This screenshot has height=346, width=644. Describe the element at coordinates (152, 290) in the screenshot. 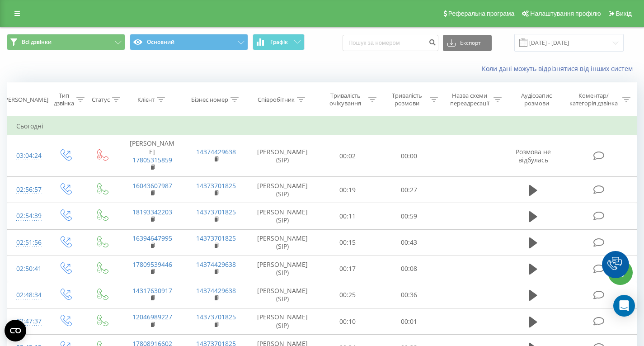

I see `a: 14317630917` at that location.